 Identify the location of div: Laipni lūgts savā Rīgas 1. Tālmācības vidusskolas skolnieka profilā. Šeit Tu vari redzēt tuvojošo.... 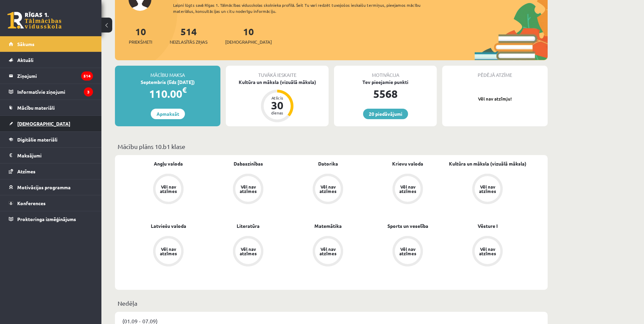
(303, 8).